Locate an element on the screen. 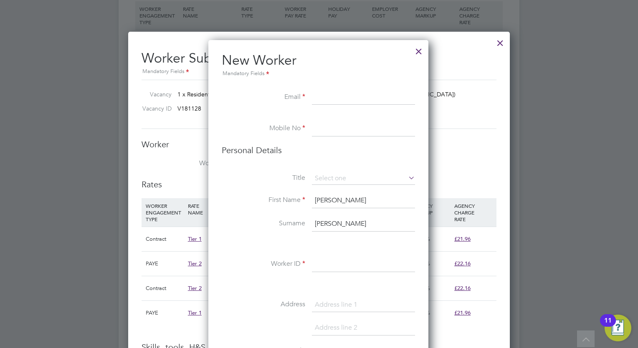 The width and height of the screenshot is (638, 348). h2: Worker Submission is located at coordinates (319, 60).